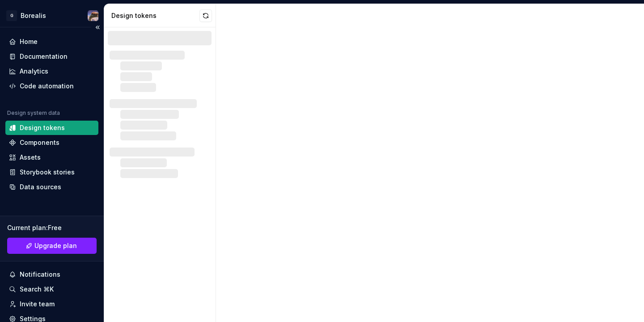 The width and height of the screenshot is (644, 322). What do you see at coordinates (29, 42) in the screenshot?
I see `div: Home` at bounding box center [29, 42].